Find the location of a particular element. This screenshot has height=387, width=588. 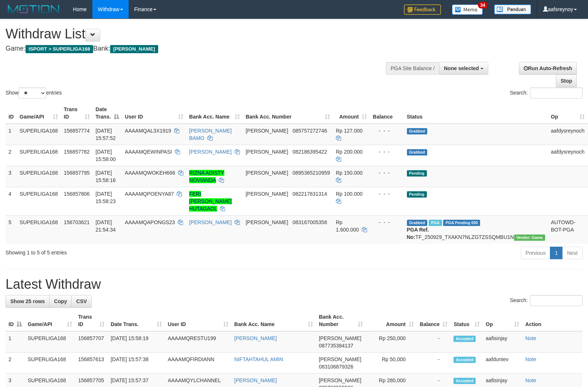

span: 156703621 is located at coordinates (77, 222).